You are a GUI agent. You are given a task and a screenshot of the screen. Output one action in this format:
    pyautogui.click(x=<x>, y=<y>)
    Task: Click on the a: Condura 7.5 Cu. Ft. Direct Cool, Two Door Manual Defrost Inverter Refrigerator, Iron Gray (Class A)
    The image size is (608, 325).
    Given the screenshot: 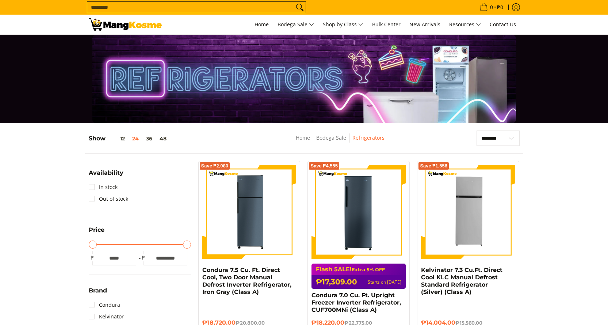 What is the action you would take?
    pyautogui.click(x=247, y=281)
    